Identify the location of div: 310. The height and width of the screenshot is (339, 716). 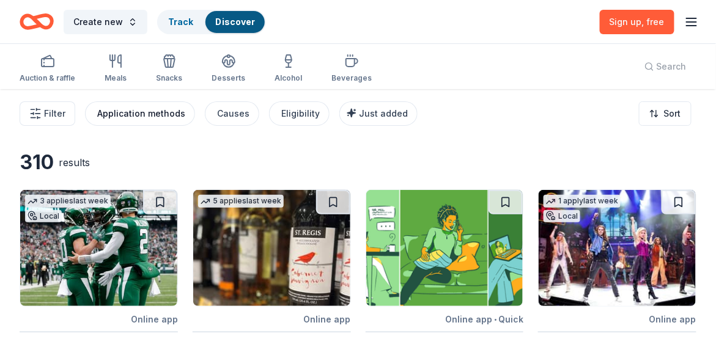
(37, 163).